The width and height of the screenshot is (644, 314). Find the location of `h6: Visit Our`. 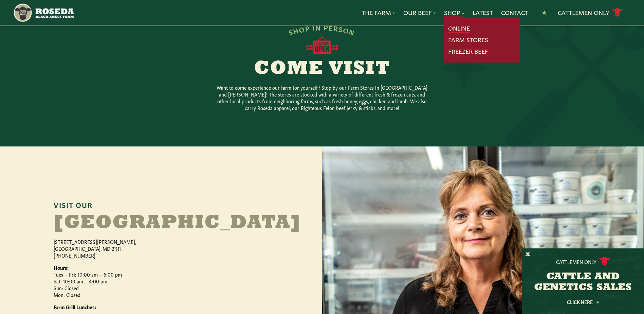

h6: Visit Our is located at coordinates (161, 204).